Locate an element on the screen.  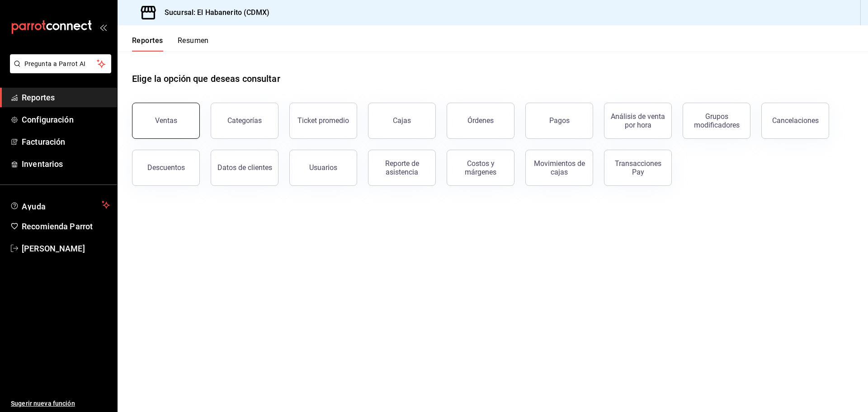
div: Descuentos is located at coordinates (166, 167).